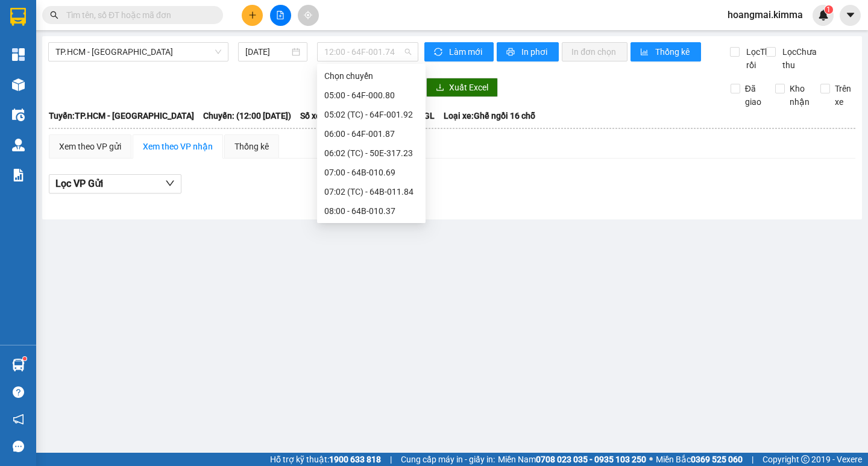 The image size is (868, 466). What do you see at coordinates (18, 175) in the screenshot?
I see `img: solution-icon` at bounding box center [18, 175].